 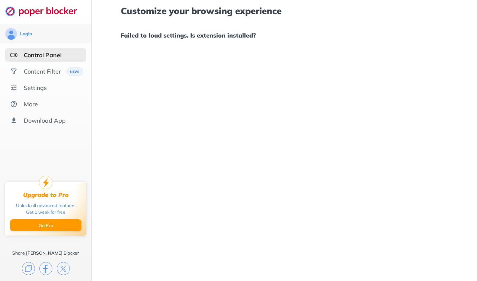 I want to click on div: Upgrade to Pro, so click(x=46, y=195).